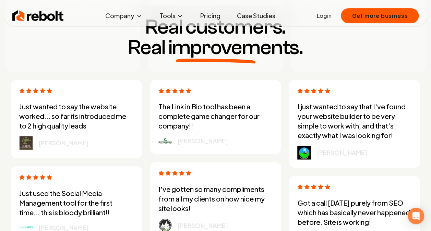 This screenshot has height=231, width=431. I want to click on a: Pricing, so click(210, 16).